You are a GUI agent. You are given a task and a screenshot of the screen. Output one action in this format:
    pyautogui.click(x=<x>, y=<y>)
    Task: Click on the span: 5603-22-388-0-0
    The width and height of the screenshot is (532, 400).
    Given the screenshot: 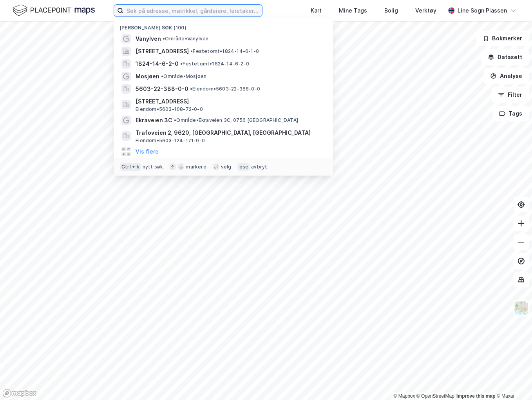 What is the action you would take?
    pyautogui.click(x=161, y=89)
    